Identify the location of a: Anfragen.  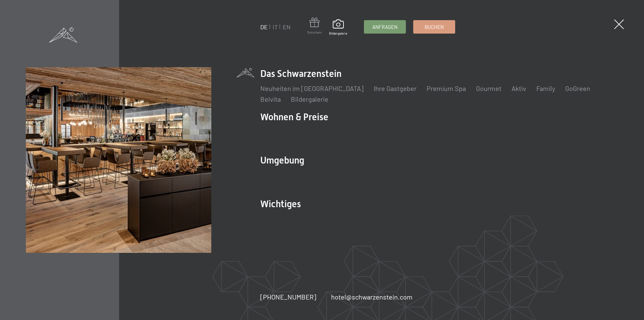
(385, 27).